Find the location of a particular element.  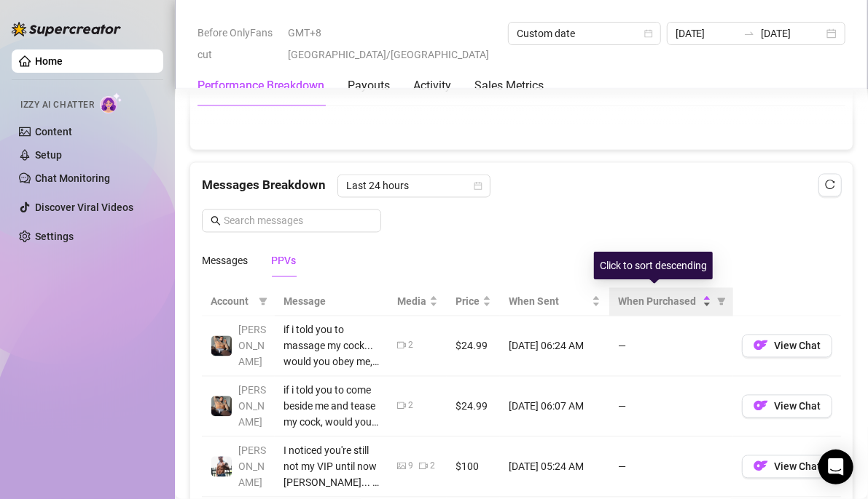

th: When Sent is located at coordinates (554, 302).